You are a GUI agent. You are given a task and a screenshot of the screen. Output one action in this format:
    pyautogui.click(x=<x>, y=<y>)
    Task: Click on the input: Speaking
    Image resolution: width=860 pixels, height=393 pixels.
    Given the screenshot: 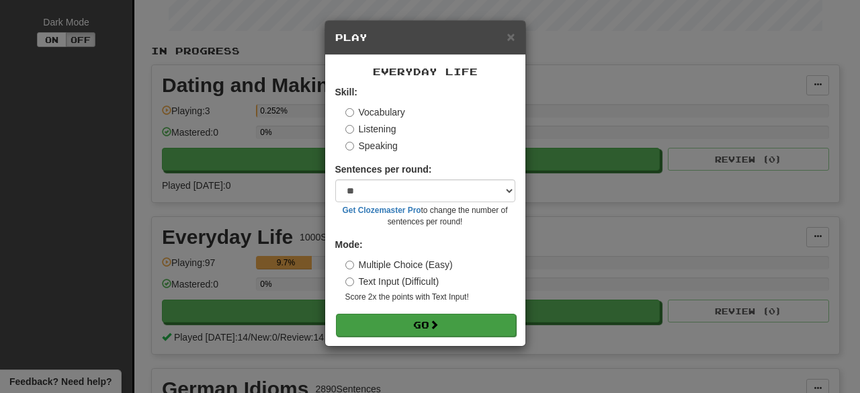 What is the action you would take?
    pyautogui.click(x=350, y=146)
    